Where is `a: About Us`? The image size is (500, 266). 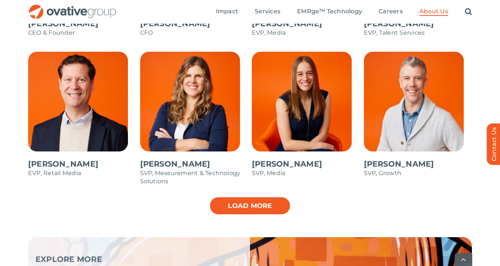
a: About Us is located at coordinates (434, 12).